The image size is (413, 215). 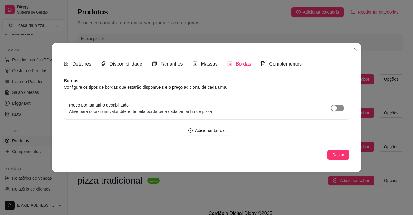 What do you see at coordinates (99, 105) in the screenshot?
I see `label: Preço por tamanho desabilitado` at bounding box center [99, 105].